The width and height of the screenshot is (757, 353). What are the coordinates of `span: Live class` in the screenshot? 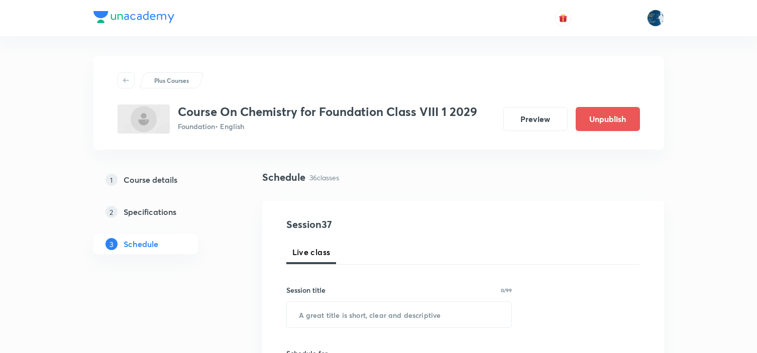 It's located at (311, 252).